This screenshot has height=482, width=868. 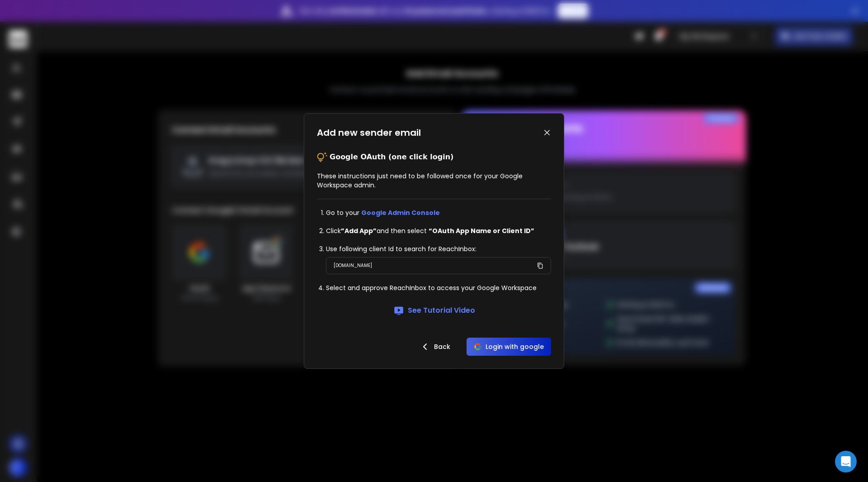 I want to click on strong: “OAuth App Name or Client ID”, so click(x=482, y=230).